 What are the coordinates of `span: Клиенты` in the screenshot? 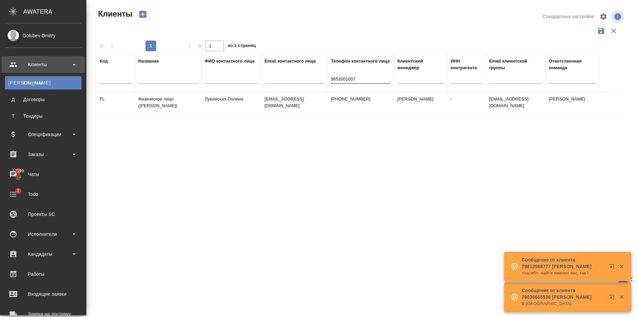 It's located at (114, 14).